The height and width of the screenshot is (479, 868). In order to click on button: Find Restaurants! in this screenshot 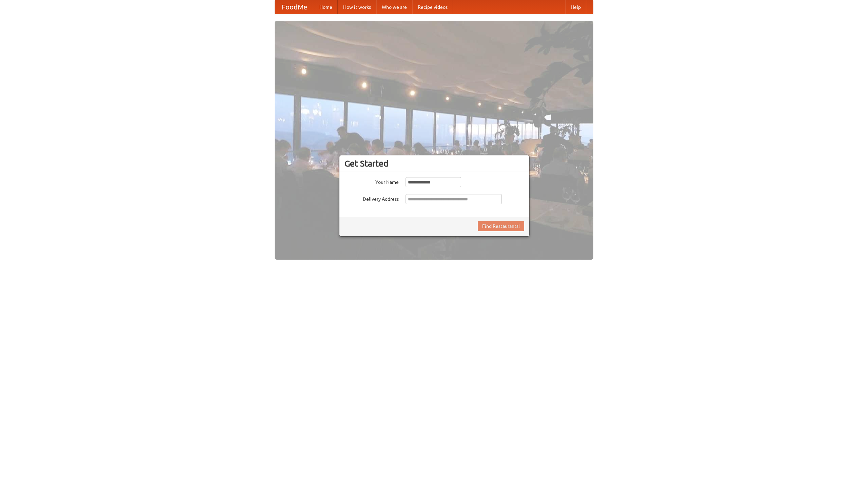, I will do `click(501, 226)`.